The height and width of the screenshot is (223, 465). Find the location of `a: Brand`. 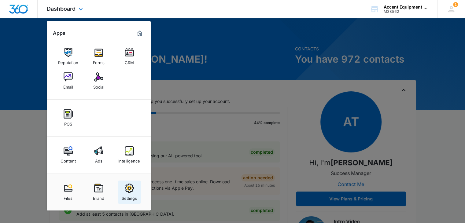

a: Brand is located at coordinates (99, 192).